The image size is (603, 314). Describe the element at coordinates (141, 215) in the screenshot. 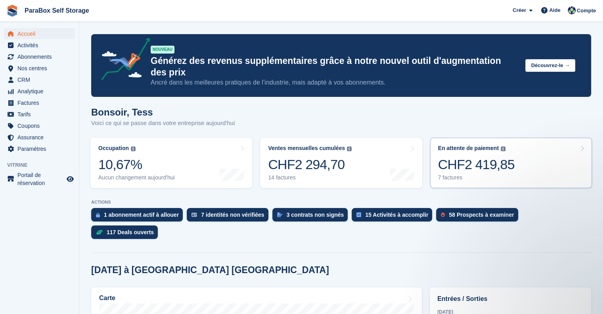

I see `div: 1 abonnement actif à allouer` at that location.